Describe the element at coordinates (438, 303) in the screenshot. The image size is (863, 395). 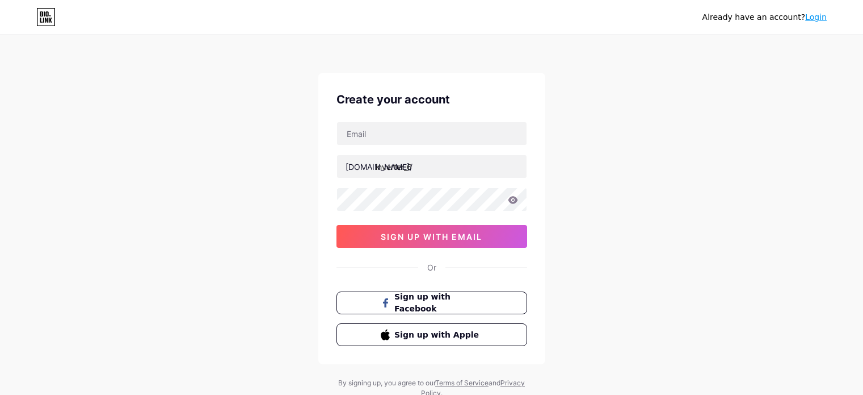
I see `span: Sign up with Facebook` at that location.